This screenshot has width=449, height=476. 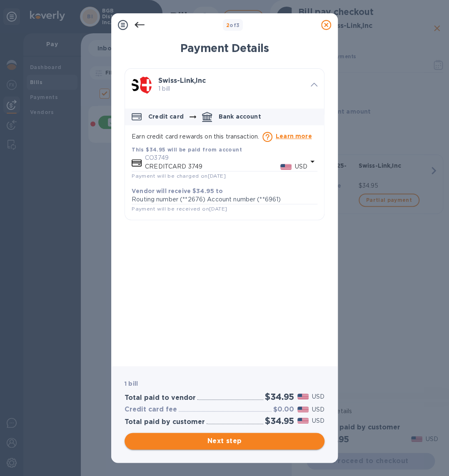 What do you see at coordinates (177, 191) in the screenshot?
I see `b: Vendor will receive $34.95 to` at bounding box center [177, 191].